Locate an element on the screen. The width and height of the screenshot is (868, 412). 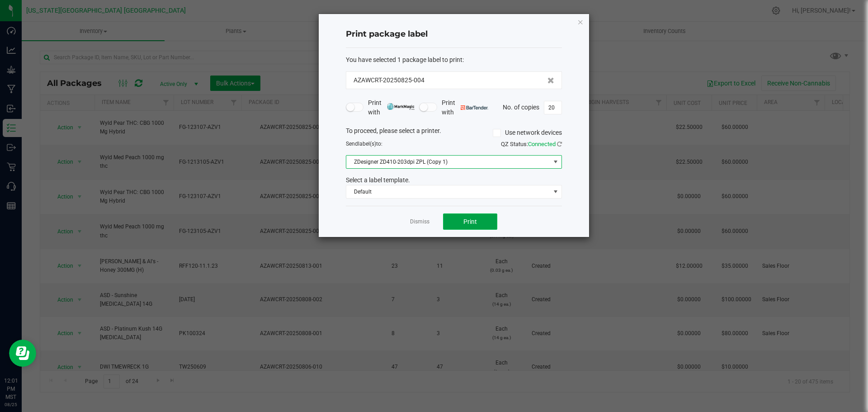
span: label(s) is located at coordinates (367, 144).